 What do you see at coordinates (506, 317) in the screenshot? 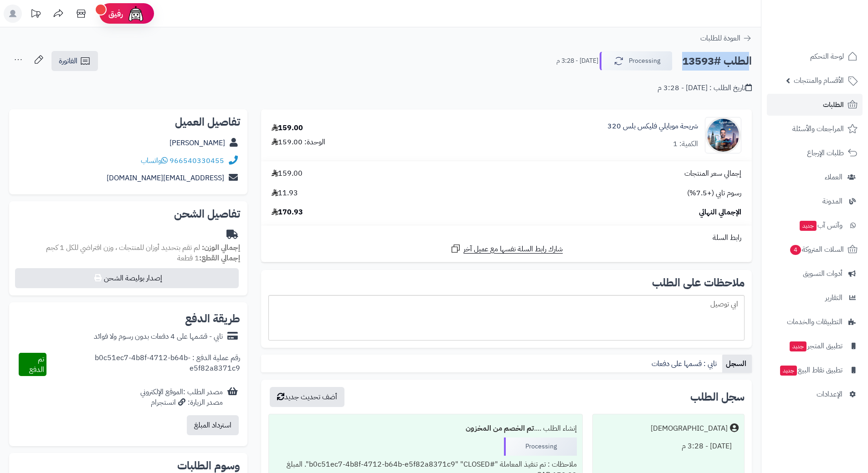
I see `div: ابي توصيل` at bounding box center [506, 317].